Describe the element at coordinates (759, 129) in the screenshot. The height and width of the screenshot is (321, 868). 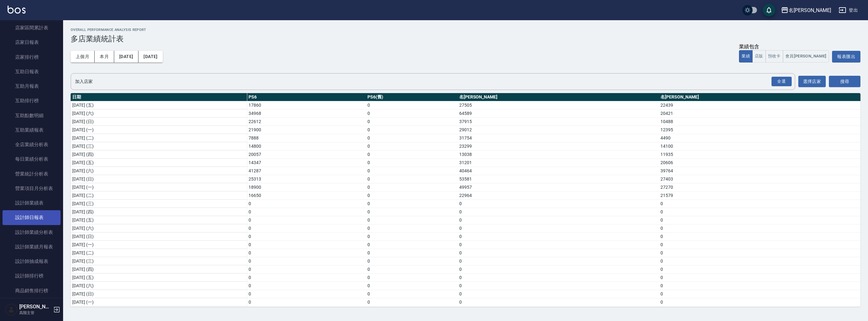
I see `td: 12395` at that location.